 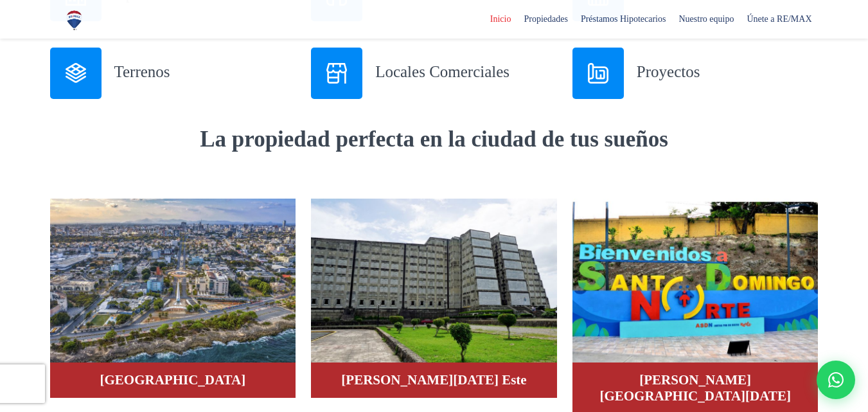 I want to click on span: Propiedades, so click(x=546, y=20).